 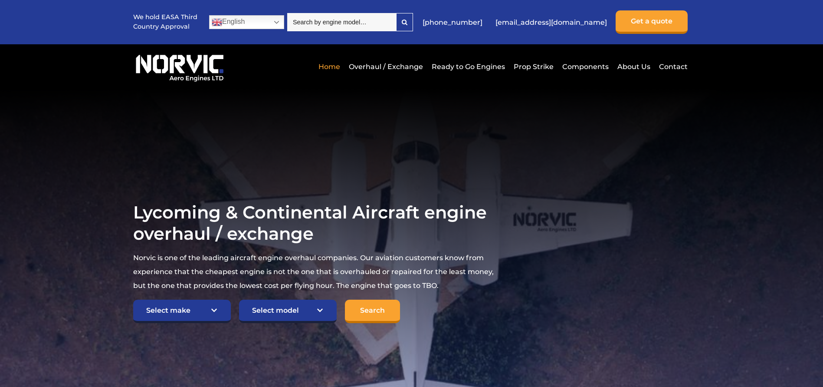 What do you see at coordinates (672, 66) in the screenshot?
I see `a: Contact` at bounding box center [672, 66].